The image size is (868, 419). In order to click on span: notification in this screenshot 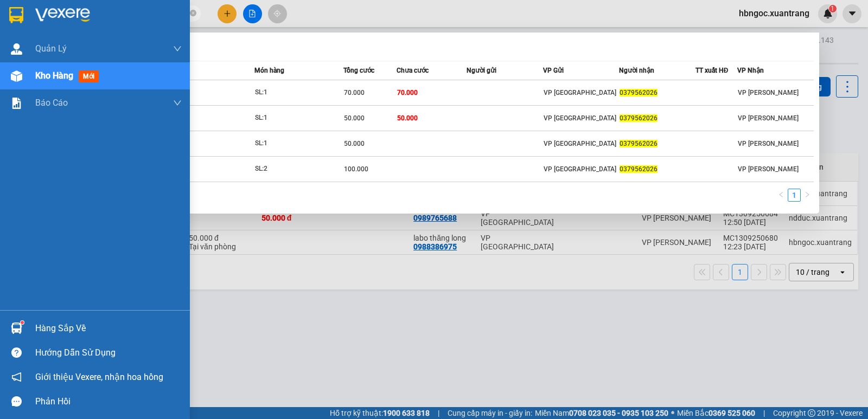, I will do `click(16, 377)`.